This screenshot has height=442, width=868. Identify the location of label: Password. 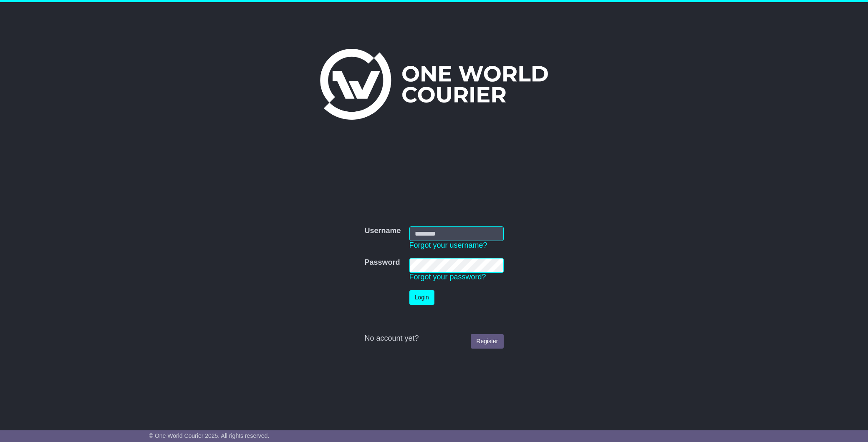
(382, 263).